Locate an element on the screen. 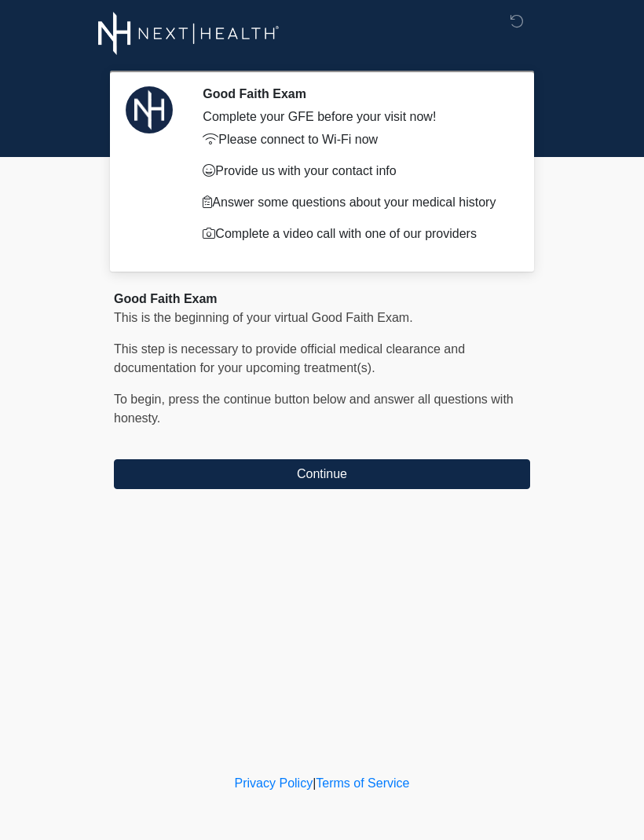  div: Complete your GFE before your visit now! is located at coordinates (355, 117).